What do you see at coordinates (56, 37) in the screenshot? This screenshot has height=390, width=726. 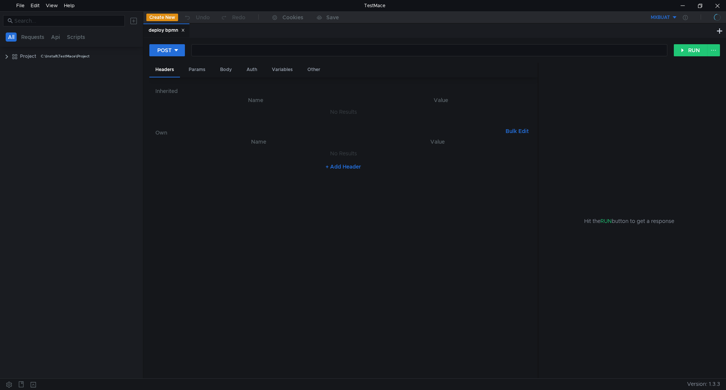 I see `button: Api` at bounding box center [56, 37].